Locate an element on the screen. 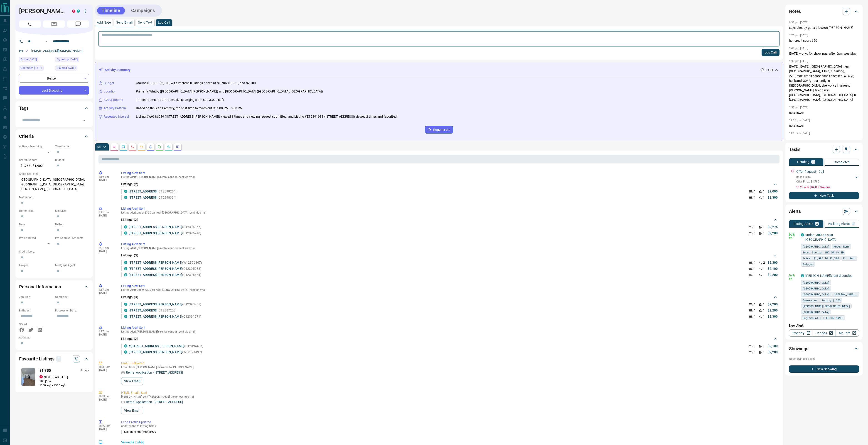 The image size is (868, 445). svg: Calls is located at coordinates (132, 147).